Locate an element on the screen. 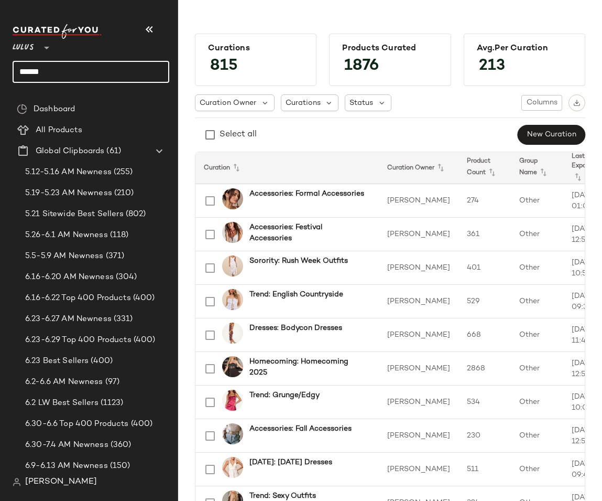 The height and width of the screenshot is (501, 602). span: 6.23-6.27 AM Newness is located at coordinates (68, 319).